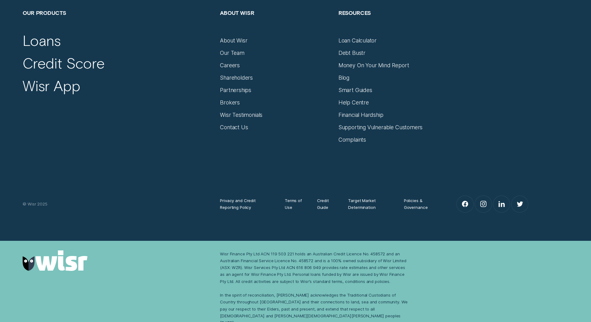 The height and width of the screenshot is (322, 591). What do you see at coordinates (354, 103) in the screenshot?
I see `a: Help Centre` at bounding box center [354, 103].